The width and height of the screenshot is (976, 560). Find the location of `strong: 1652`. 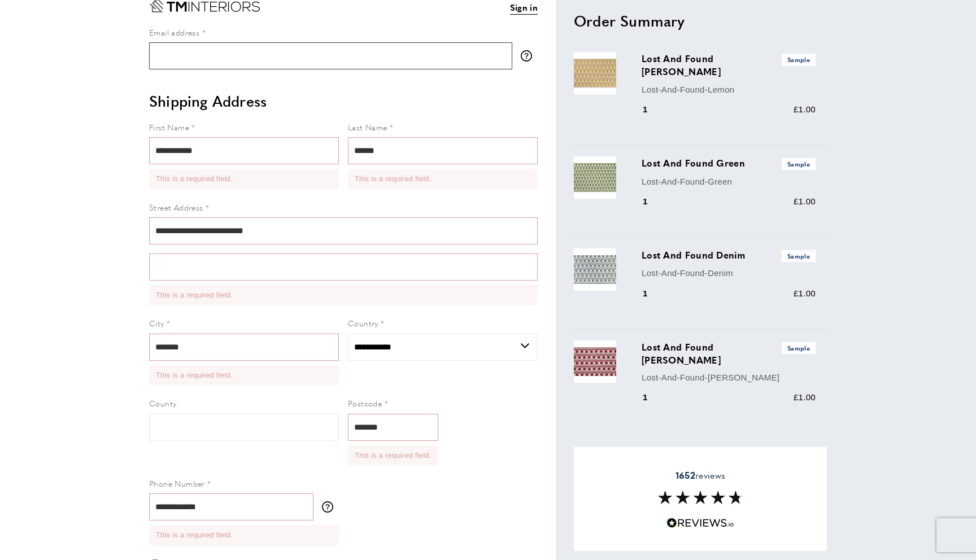

strong: 1652 is located at coordinates (685, 475).